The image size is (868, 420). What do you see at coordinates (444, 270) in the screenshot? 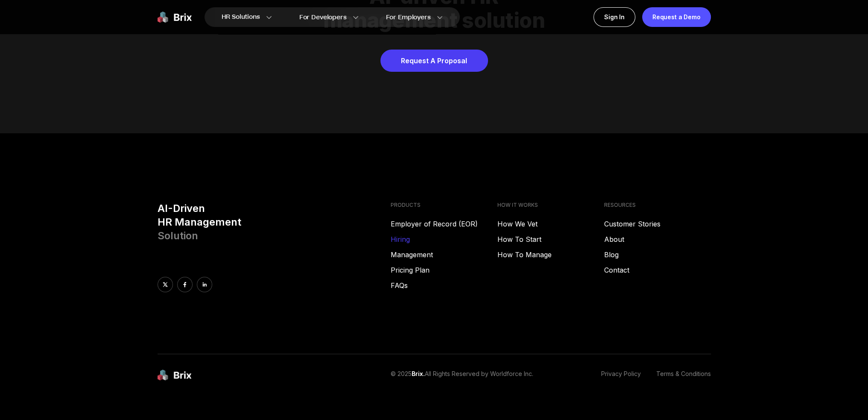
I see `a: Pricing Plan` at bounding box center [444, 270].